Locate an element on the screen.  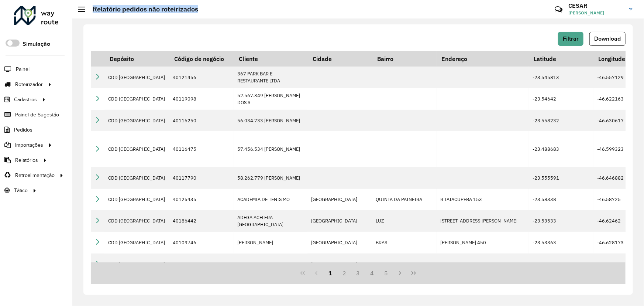
td: R SERRA DE JAIRE 562 is located at coordinates (483, 264).